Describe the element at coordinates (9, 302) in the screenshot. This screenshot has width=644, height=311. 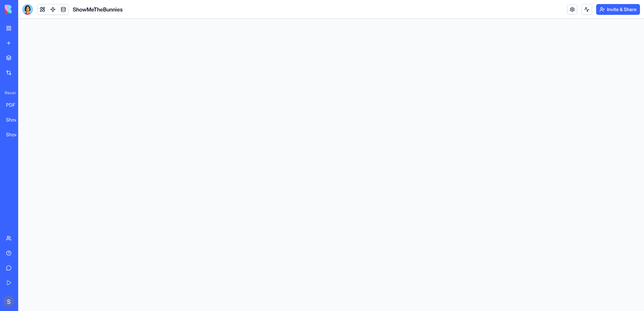
I see `img: ACg8ocJg4p_dPqjhSL03u1SIVTGQdpy5AIiJU7nt3TQW-L-gyDNKzg=s96-c` at that location.